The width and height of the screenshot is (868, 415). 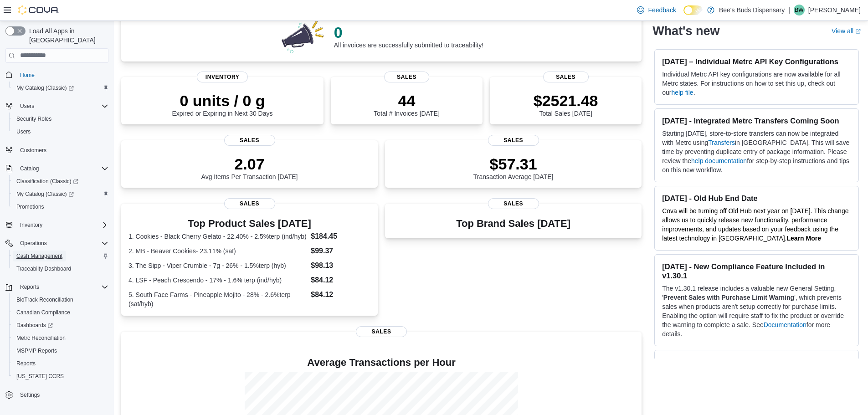 I want to click on a: Customers, so click(x=33, y=150).